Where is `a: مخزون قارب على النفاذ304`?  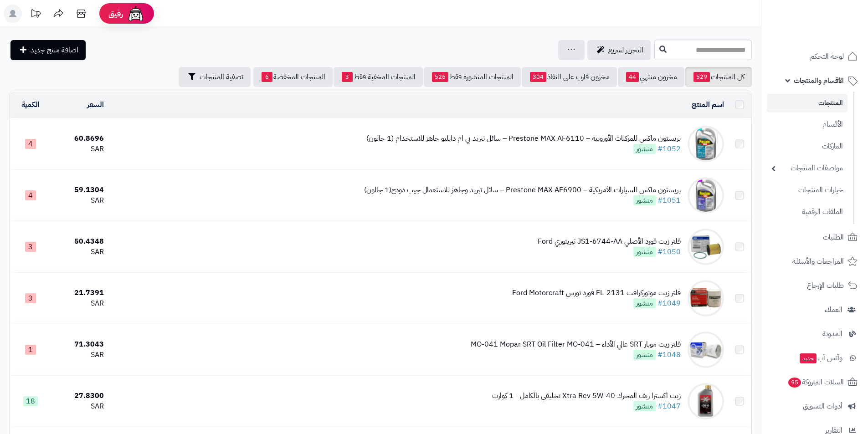 a: مخزون قارب على النفاذ304 is located at coordinates (569, 77).